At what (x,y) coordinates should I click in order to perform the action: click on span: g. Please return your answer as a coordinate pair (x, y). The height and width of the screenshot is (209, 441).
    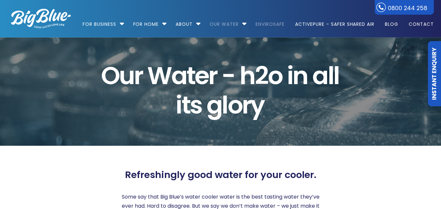
    Looking at the image, I should click on (214, 105).